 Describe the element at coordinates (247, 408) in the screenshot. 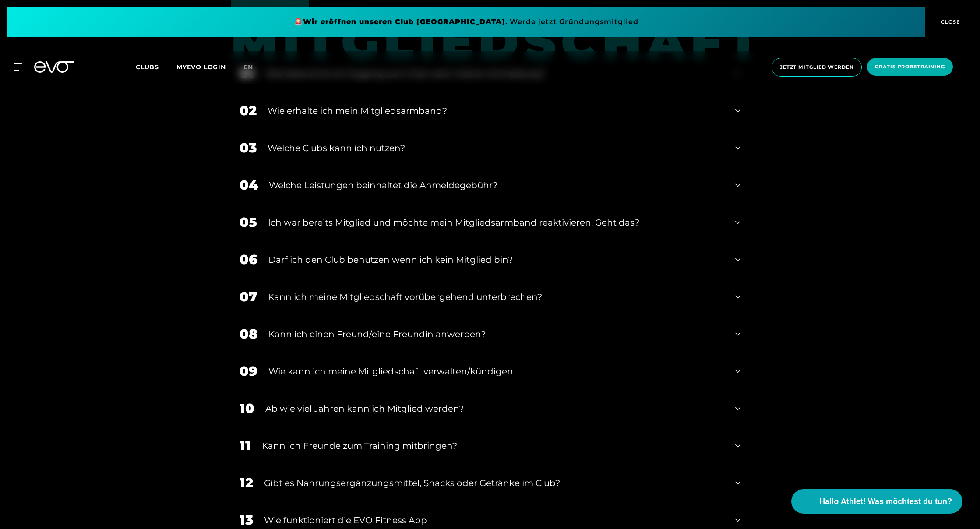

I see `div: 10` at that location.